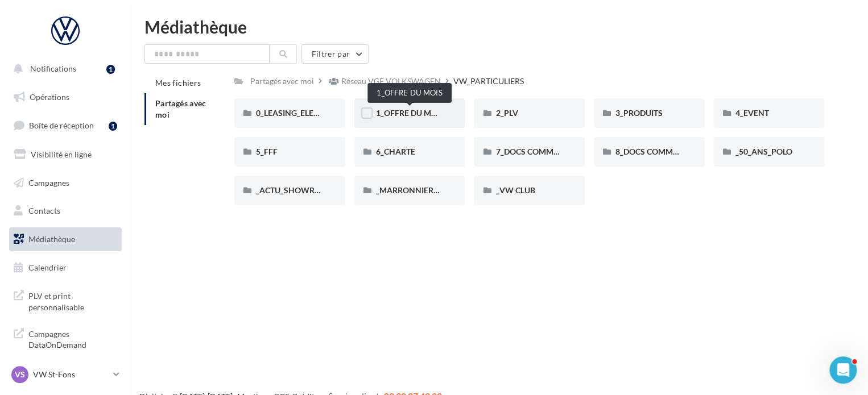 The height and width of the screenshot is (395, 868). Describe the element at coordinates (764, 151) in the screenshot. I see `span: _50_ANS_POLO` at that location.